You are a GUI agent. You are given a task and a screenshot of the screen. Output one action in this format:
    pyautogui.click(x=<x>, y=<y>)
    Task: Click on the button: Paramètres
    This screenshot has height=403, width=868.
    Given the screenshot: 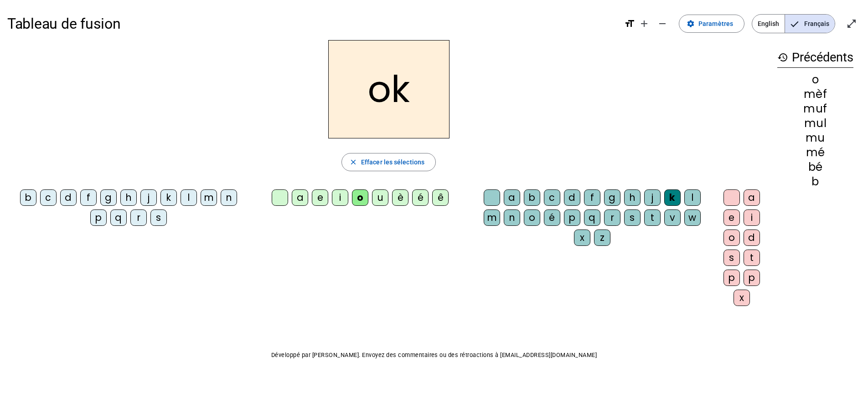 What is the action you would take?
    pyautogui.click(x=712, y=24)
    